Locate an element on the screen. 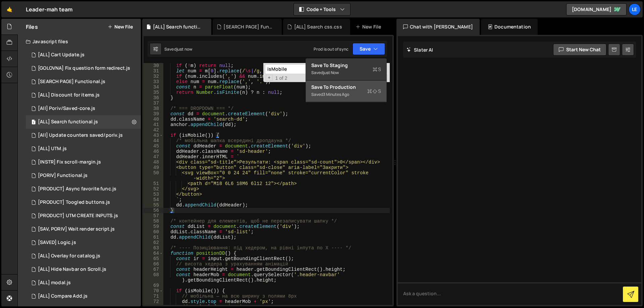 Image resolution: width=644 pixels, height=308 pixels. button: Save to ProductionS Saved3 minutes ago is located at coordinates (346, 91).